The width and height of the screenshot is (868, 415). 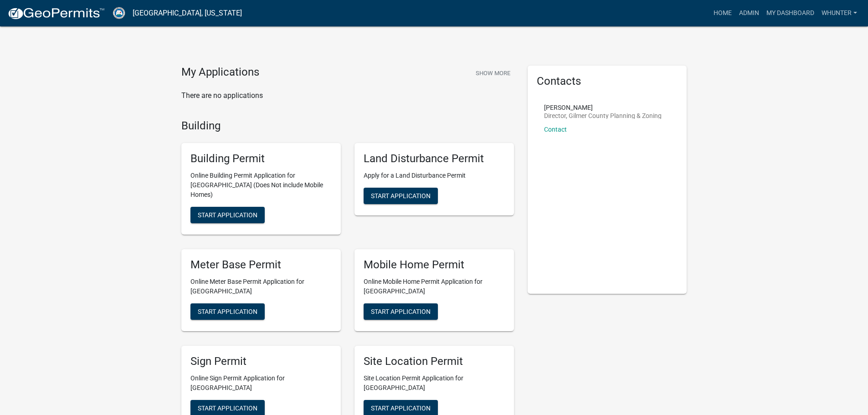 I want to click on h5: Mobile Home Permit, so click(x=434, y=264).